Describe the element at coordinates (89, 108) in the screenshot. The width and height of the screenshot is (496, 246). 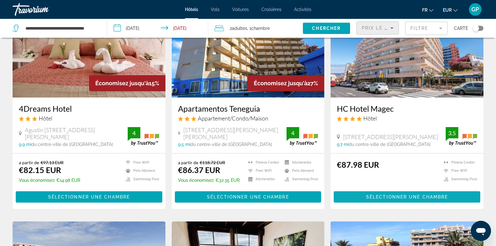
I see `h3: 4Dreams Hotel` at that location.